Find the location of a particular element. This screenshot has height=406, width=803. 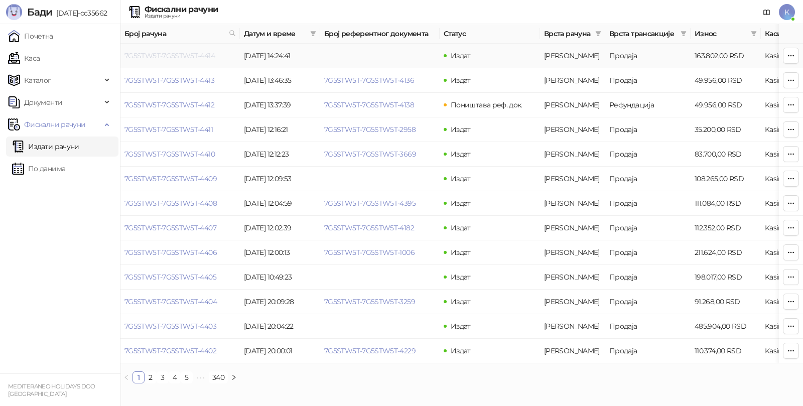

span: Број рачуна is located at coordinates (175, 34).